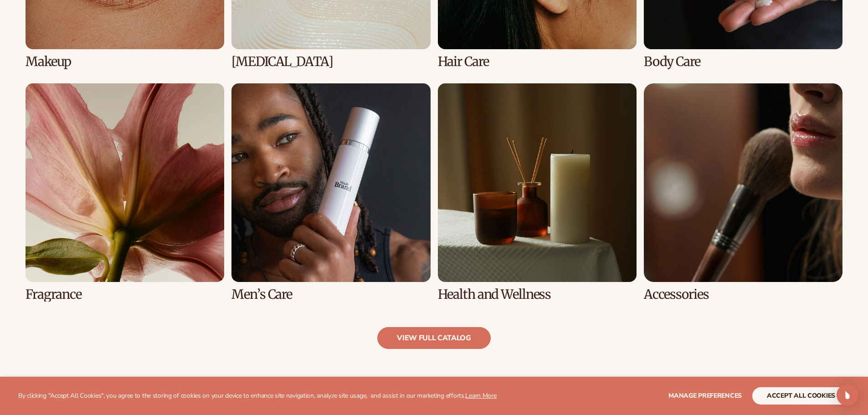 This screenshot has width=868, height=415. Describe the element at coordinates (537, 61) in the screenshot. I see `h3: Hair Care` at that location.